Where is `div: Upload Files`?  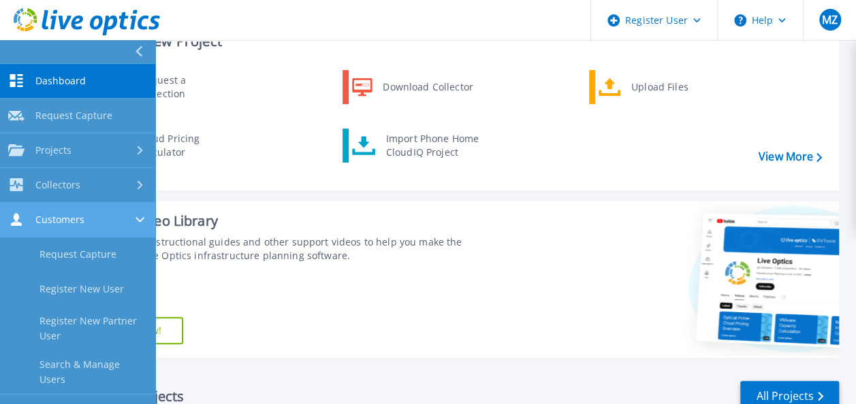 div: Upload Files is located at coordinates (675, 87).